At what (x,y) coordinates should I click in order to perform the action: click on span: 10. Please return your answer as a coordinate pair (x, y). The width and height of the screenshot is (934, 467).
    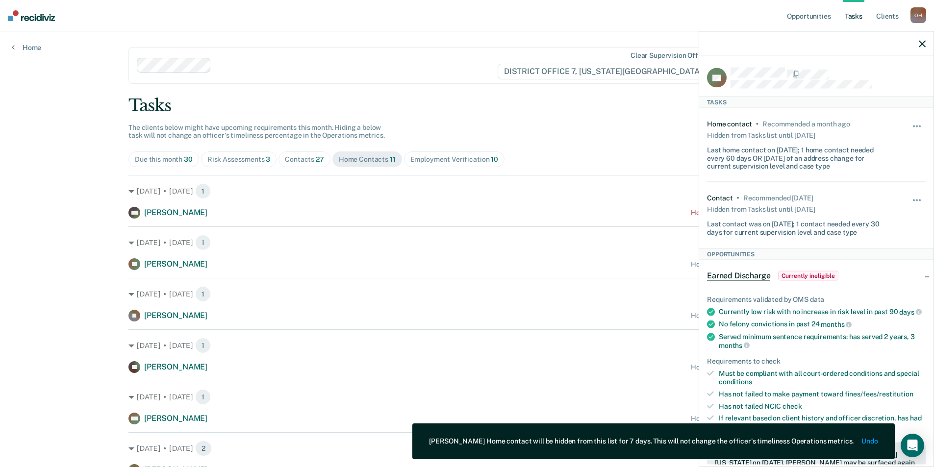
    Looking at the image, I should click on (494, 159).